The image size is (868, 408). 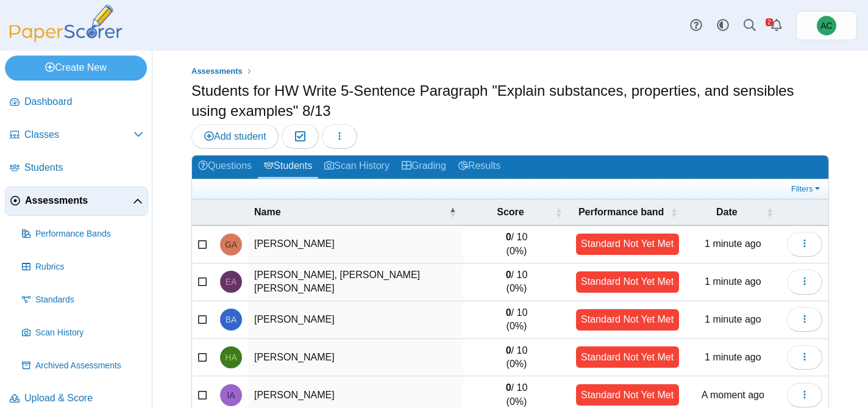 I want to click on span: Performance band, so click(x=621, y=212).